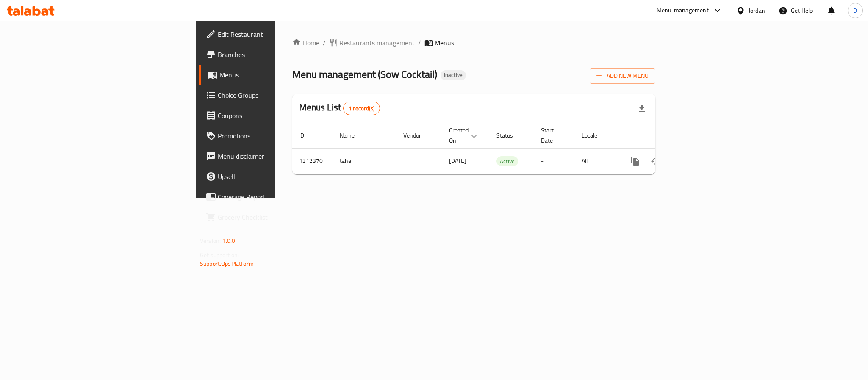 The width and height of the screenshot is (868, 380). What do you see at coordinates (855, 11) in the screenshot?
I see `span: D` at bounding box center [855, 11].